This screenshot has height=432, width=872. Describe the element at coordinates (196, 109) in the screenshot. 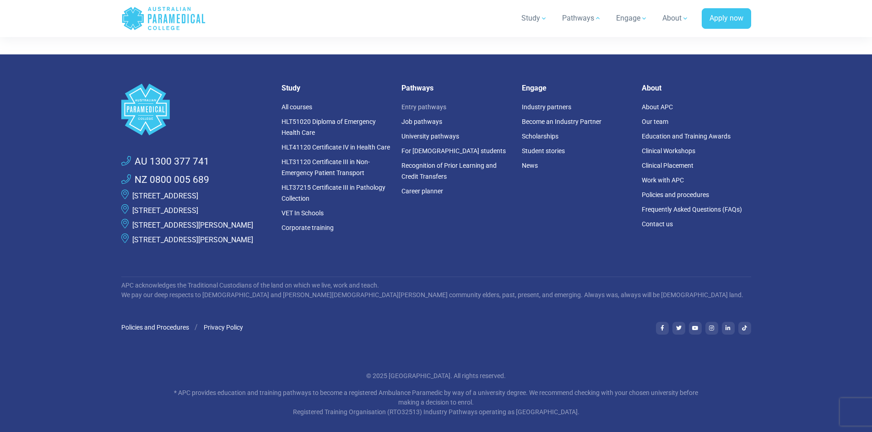

I see `a: Space` at that location.